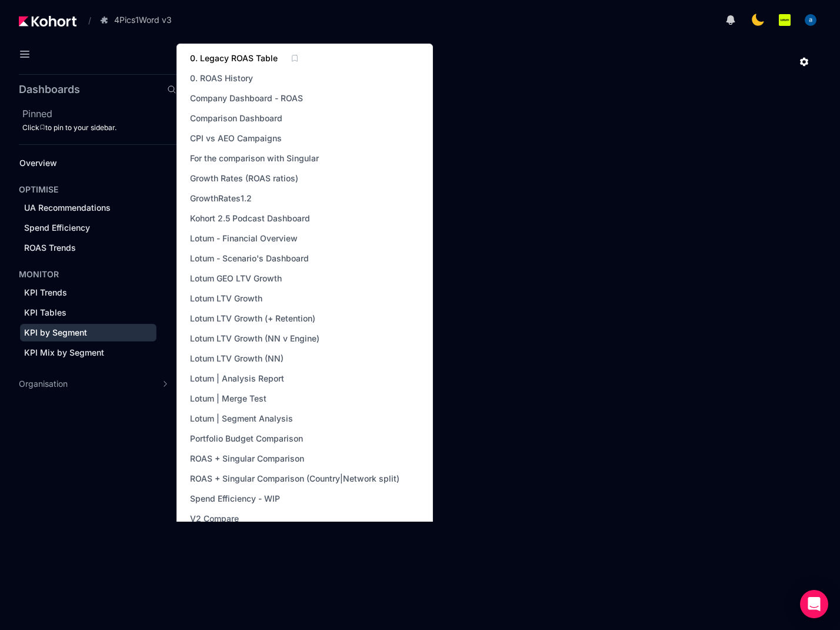 The width and height of the screenshot is (840, 630). Describe the element at coordinates (228, 399) in the screenshot. I see `a: Lotum | Merge Test` at that location.